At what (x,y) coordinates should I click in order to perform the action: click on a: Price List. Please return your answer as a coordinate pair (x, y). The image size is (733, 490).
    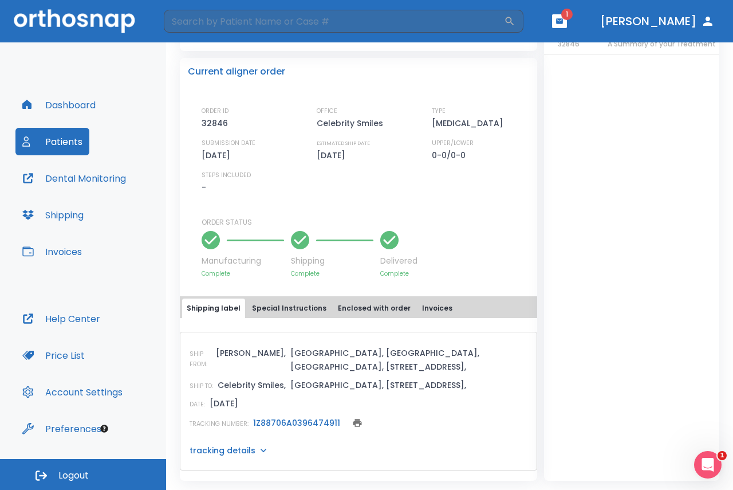
    Looking at the image, I should click on (53, 355).